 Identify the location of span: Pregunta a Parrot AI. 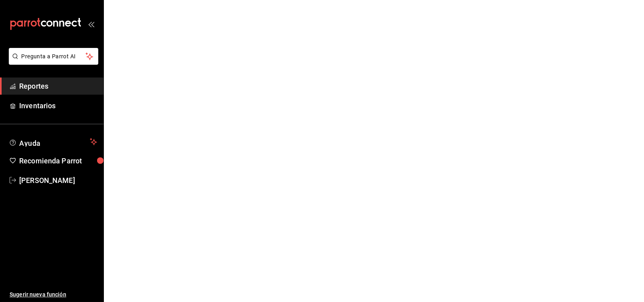
(54, 57).